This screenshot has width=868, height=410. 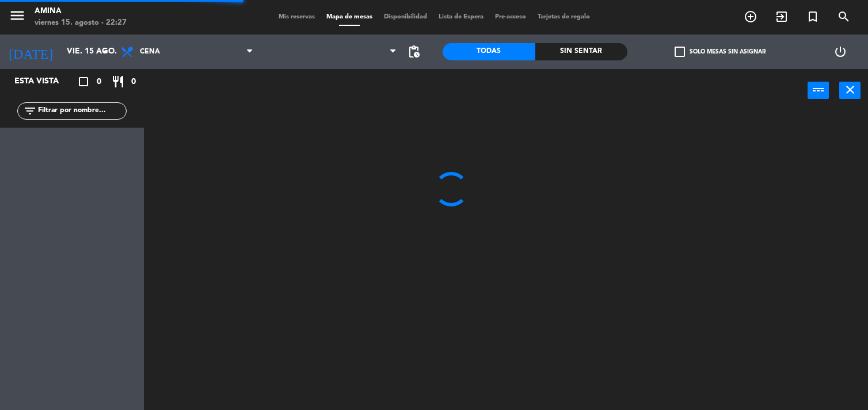 What do you see at coordinates (349, 17) in the screenshot?
I see `span: Mapa de mesas` at bounding box center [349, 17].